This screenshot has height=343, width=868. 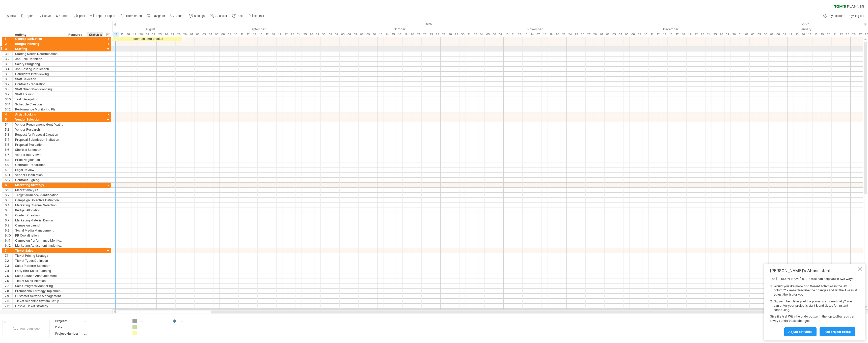 What do you see at coordinates (469, 34) in the screenshot?
I see `div: Friday, 31 October 2025` at bounding box center [469, 34].